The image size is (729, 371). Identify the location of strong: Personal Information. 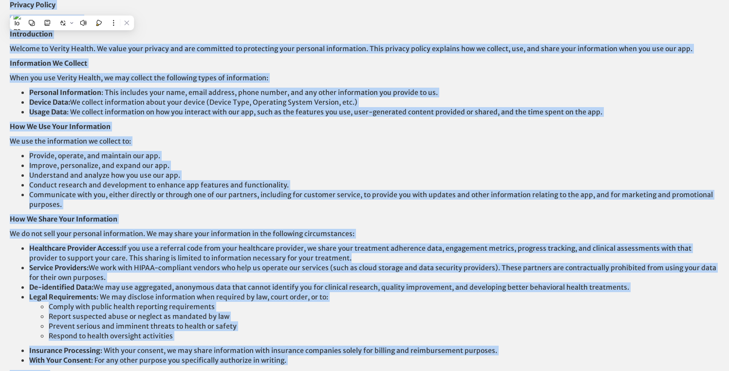
(65, 92).